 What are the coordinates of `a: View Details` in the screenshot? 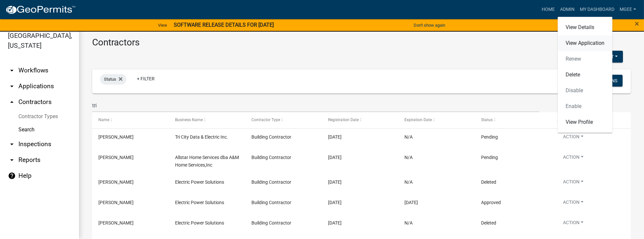 It's located at (585, 27).